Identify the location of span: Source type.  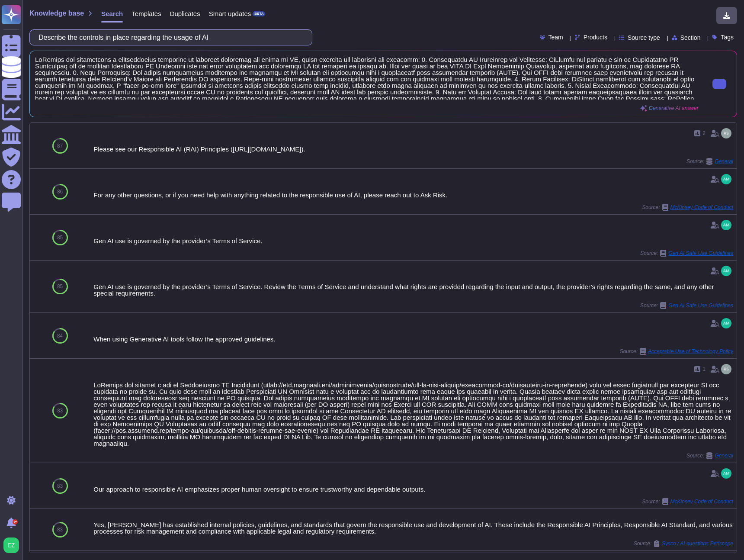
(643, 37).